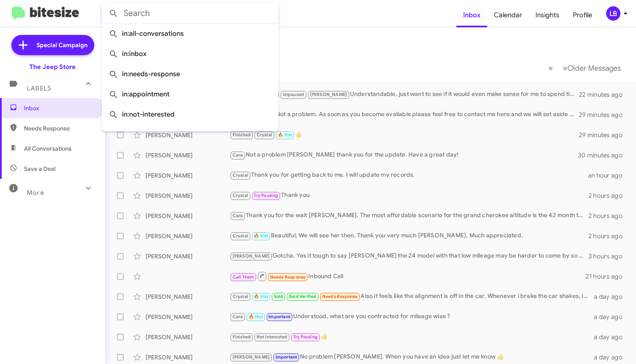  I want to click on span: Calendar, so click(508, 15).